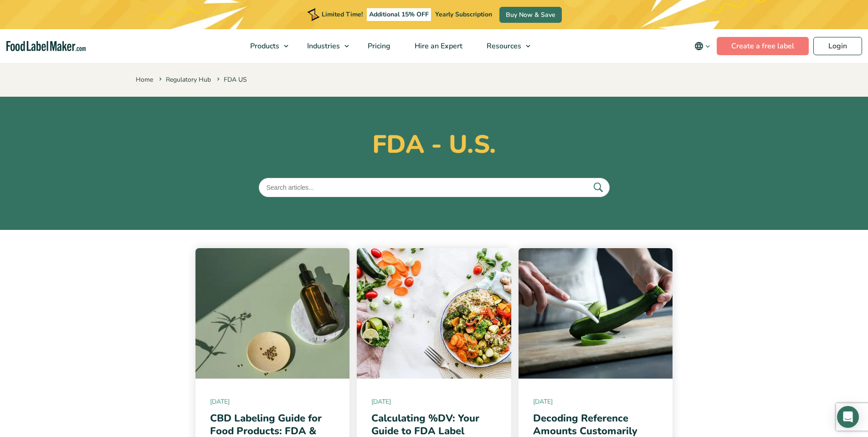  I want to click on span: Industries, so click(322, 46).